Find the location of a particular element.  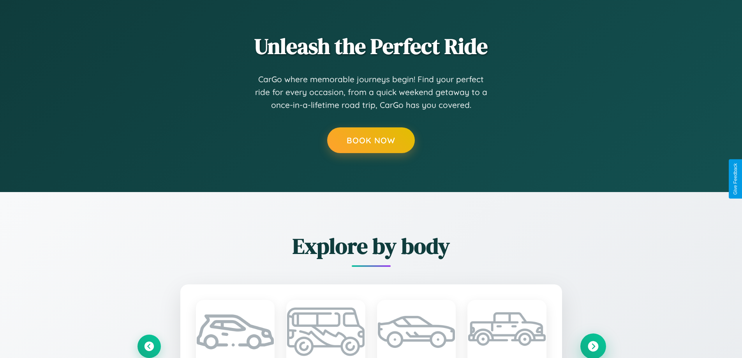

h2: Unleash the Perfect Ride is located at coordinates (371, 46).